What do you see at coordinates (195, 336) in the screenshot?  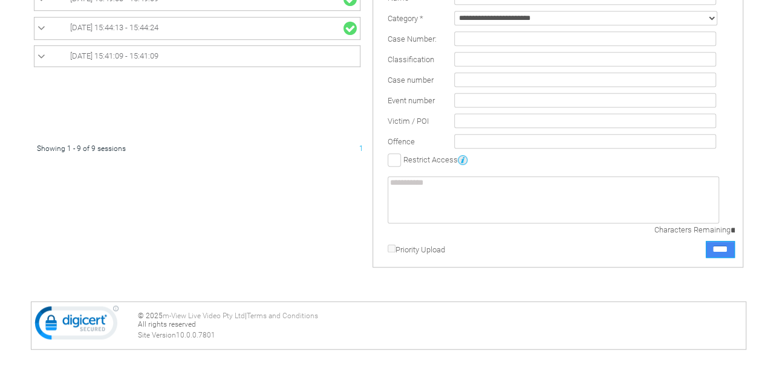 I see `span: 10.0.0.7801` at bounding box center [195, 336].